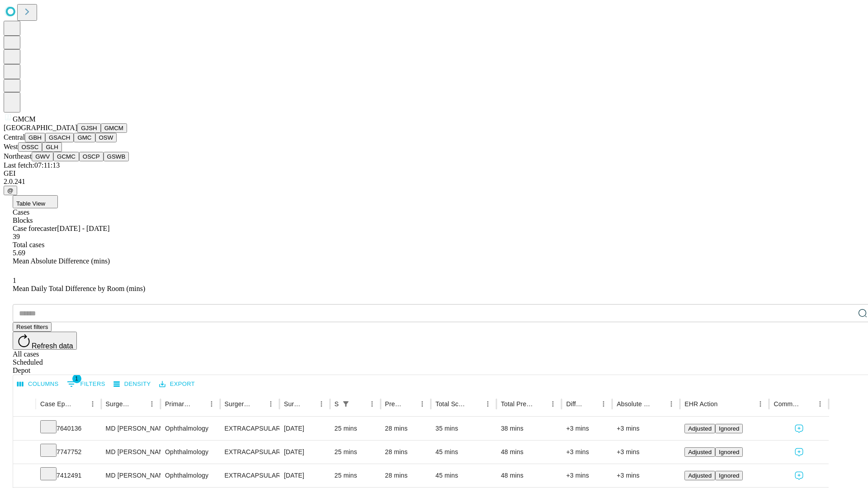 Image resolution: width=868 pixels, height=488 pixels. I want to click on div: Total Predicted Duration, so click(517, 404).